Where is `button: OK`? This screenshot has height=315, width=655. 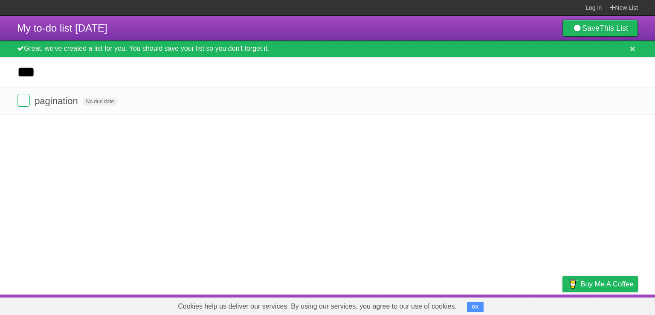
button: OK is located at coordinates (475, 307).